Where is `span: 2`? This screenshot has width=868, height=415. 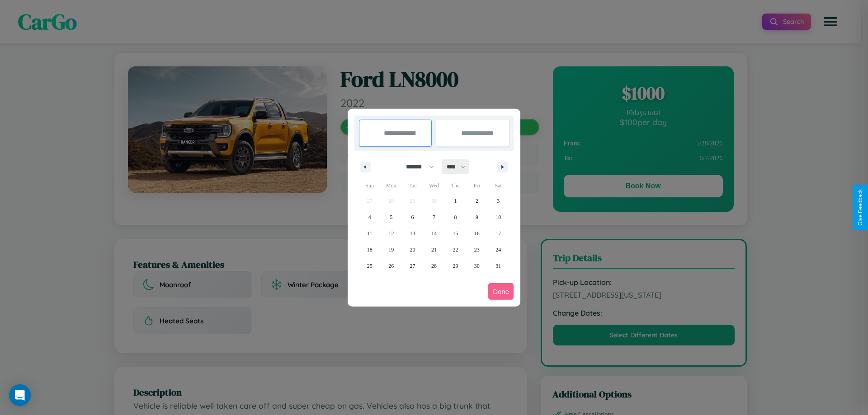
span: 2 is located at coordinates (477, 201).